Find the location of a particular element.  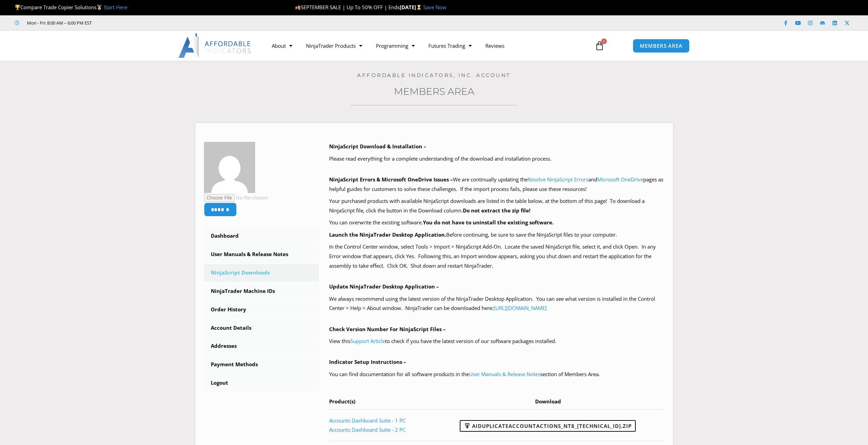

a: Order History is located at coordinates (262, 310).